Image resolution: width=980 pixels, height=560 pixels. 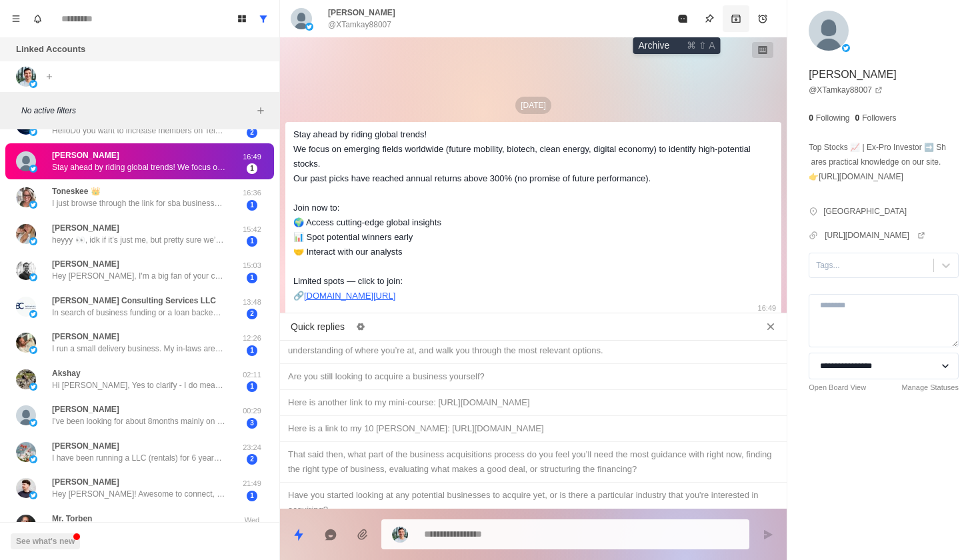 What do you see at coordinates (37, 18) in the screenshot?
I see `button: Notifications` at bounding box center [37, 18].